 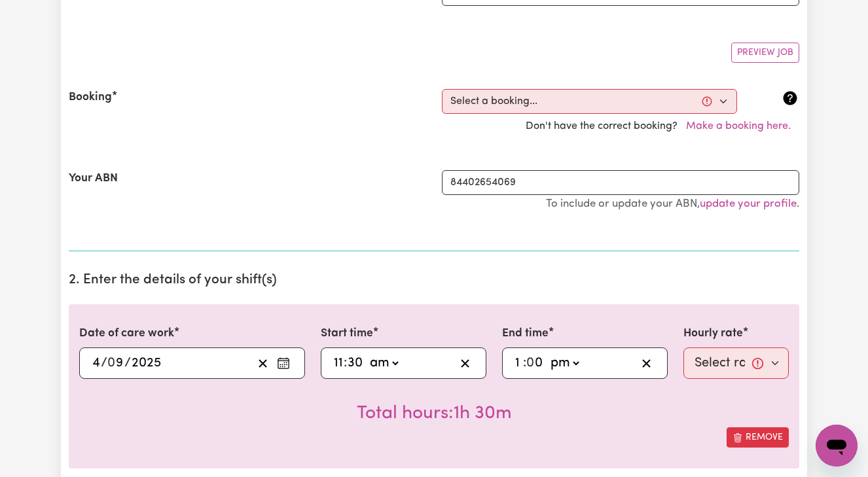 What do you see at coordinates (765, 52) in the screenshot?
I see `button: Preview Job` at bounding box center [765, 52].